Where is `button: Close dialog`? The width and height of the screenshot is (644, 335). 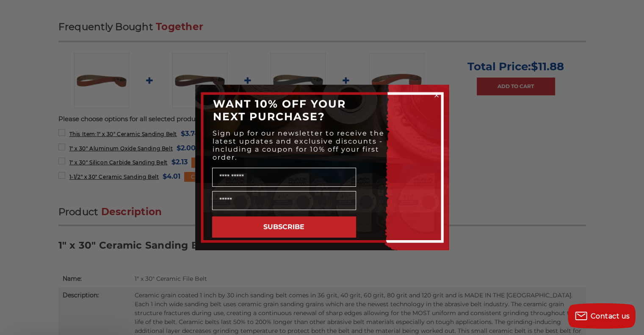
button: Close dialog is located at coordinates (436, 95).